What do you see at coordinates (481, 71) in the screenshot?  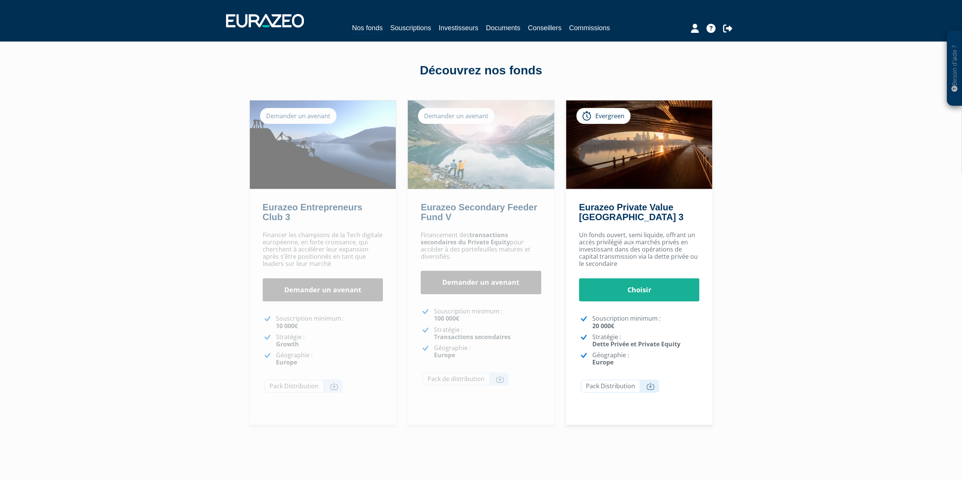 I see `div: Découvrez nos fonds` at bounding box center [481, 71].